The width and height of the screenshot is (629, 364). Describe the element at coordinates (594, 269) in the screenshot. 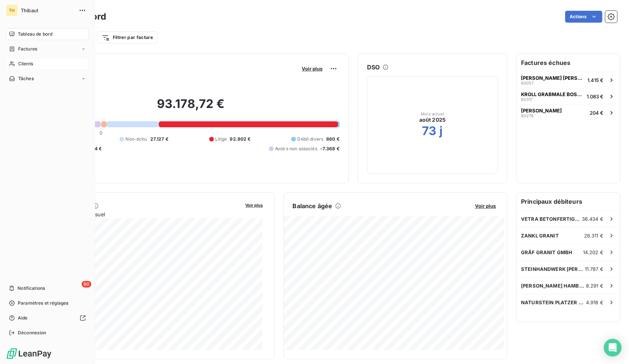

I see `span: 11.787 €` at that location.